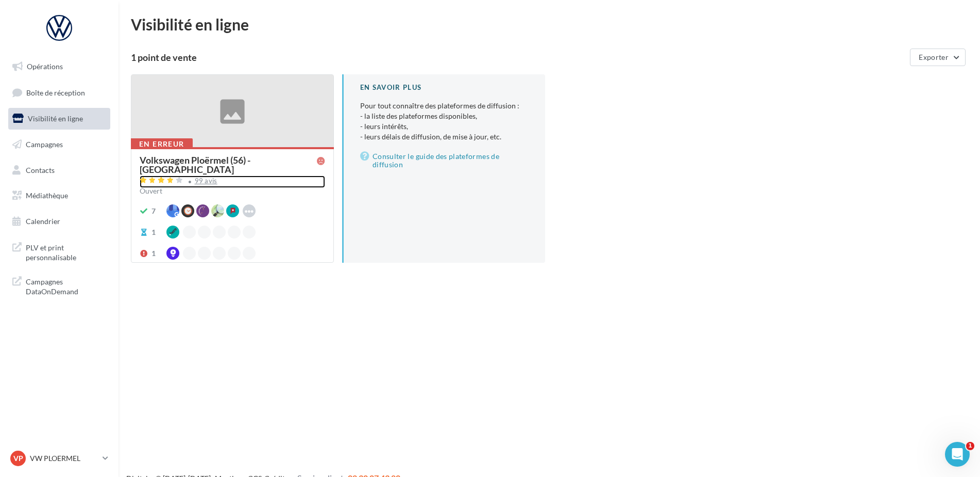 The height and width of the screenshot is (477, 980). I want to click on span: Boîte de réception, so click(56, 92).